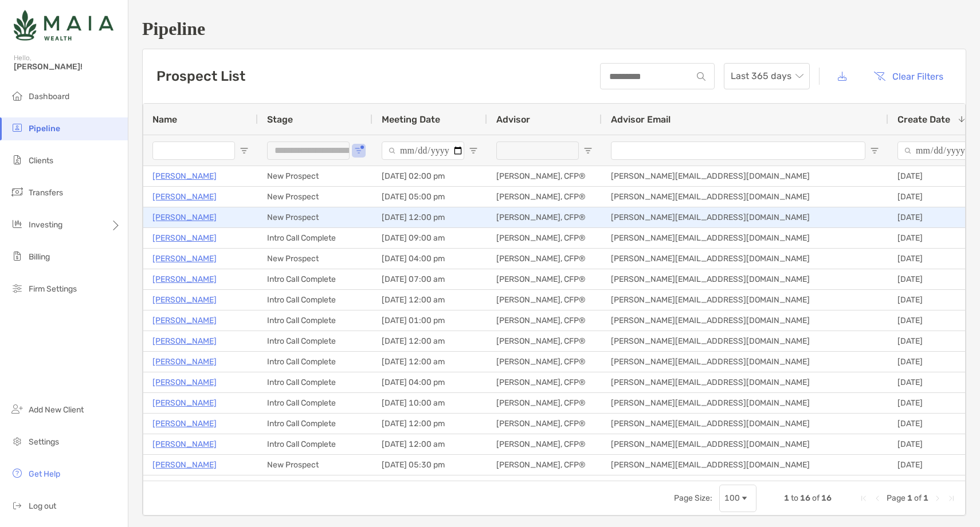 Image resolution: width=980 pixels, height=527 pixels. Describe the element at coordinates (17, 160) in the screenshot. I see `img: clients icon` at that location.